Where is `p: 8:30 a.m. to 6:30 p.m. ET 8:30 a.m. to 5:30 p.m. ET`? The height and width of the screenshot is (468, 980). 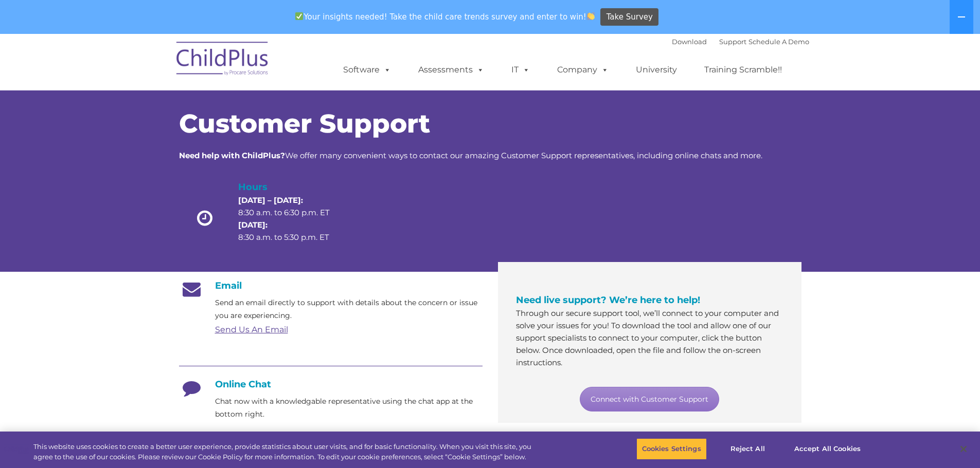 p: 8:30 a.m. to 6:30 p.m. ET 8:30 a.m. to 5:30 p.m. ET is located at coordinates (292, 219).